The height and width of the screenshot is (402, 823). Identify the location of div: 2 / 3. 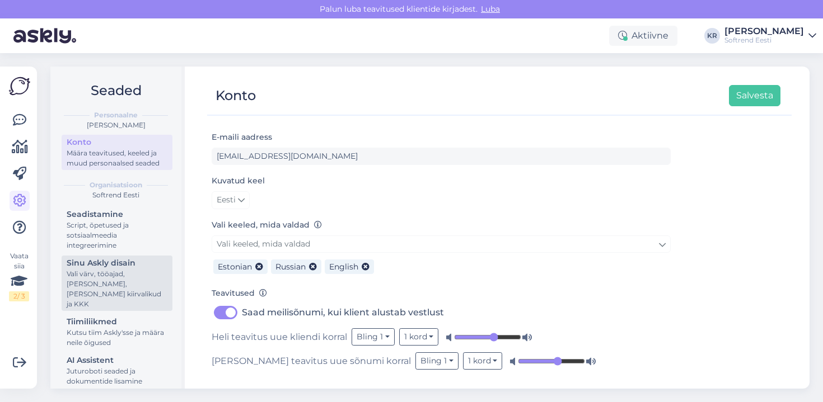
(19, 297).